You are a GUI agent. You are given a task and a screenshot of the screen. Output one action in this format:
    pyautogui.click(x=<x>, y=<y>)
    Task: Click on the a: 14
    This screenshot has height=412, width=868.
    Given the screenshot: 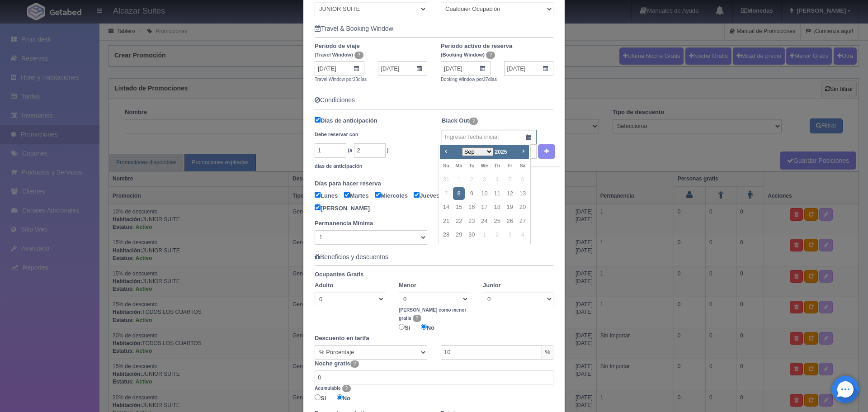 What is the action you would take?
    pyautogui.click(x=446, y=207)
    